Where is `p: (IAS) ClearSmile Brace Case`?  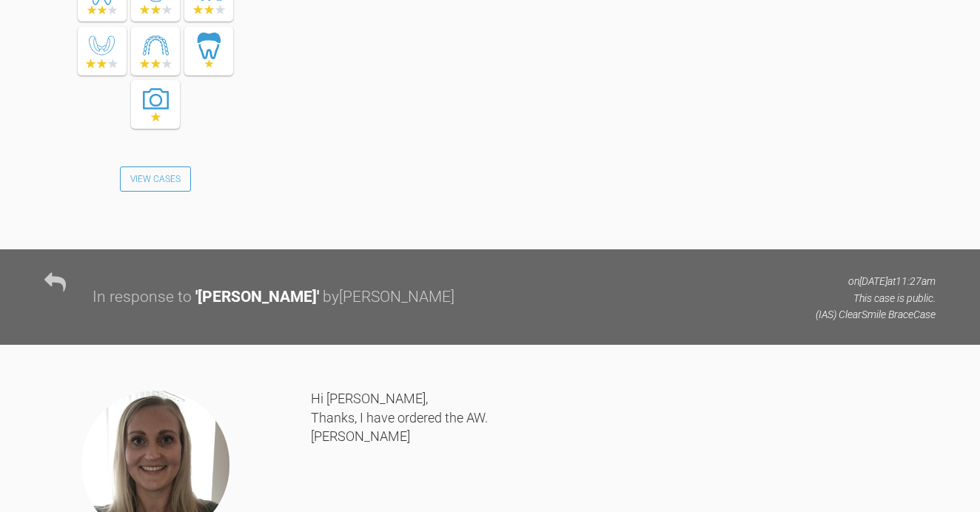
p: (IAS) ClearSmile Brace Case is located at coordinates (875, 315).